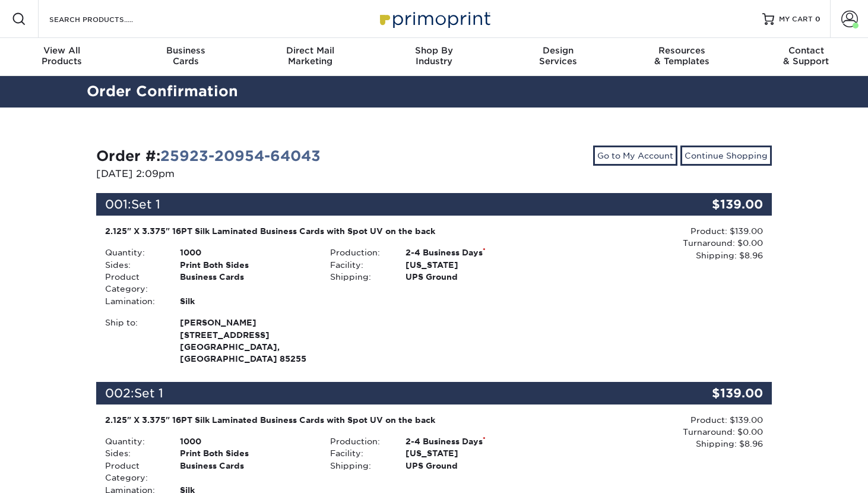 The image size is (868, 493). I want to click on a: BusinessCards, so click(186, 57).